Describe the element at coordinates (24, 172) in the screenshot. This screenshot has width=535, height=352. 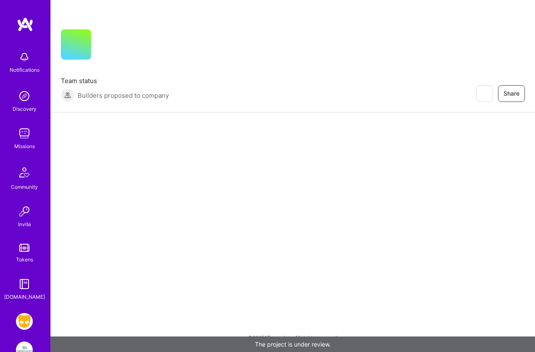
I see `img: Community` at that location.